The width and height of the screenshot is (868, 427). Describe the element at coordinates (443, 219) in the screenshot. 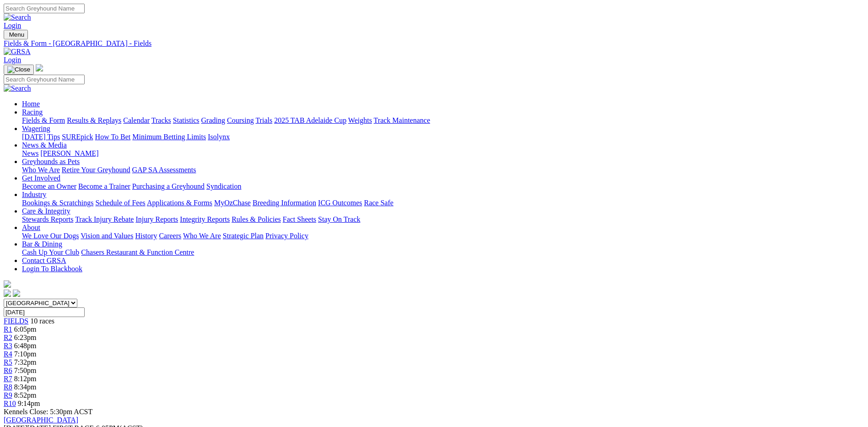

I see `div: Care & Integrity` at that location.